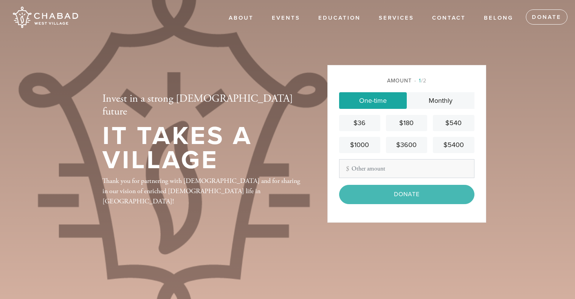 The width and height of the screenshot is (575, 299). What do you see at coordinates (453, 123) in the screenshot?
I see `a: $540` at bounding box center [453, 123].